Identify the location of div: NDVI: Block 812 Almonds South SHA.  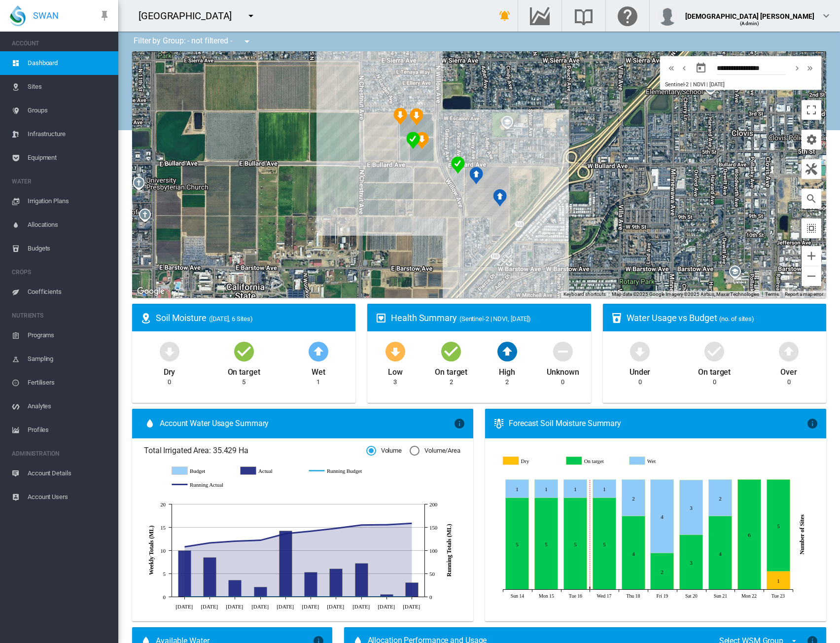
(500, 198).